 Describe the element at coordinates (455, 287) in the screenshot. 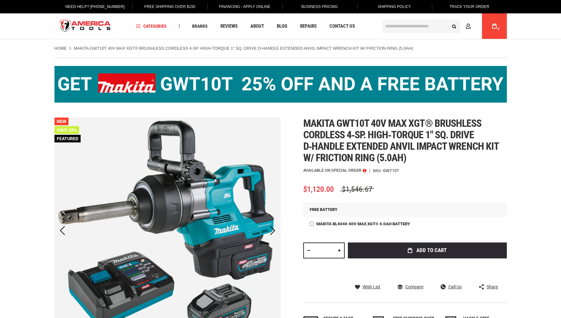

I see `span: Call Us` at that location.